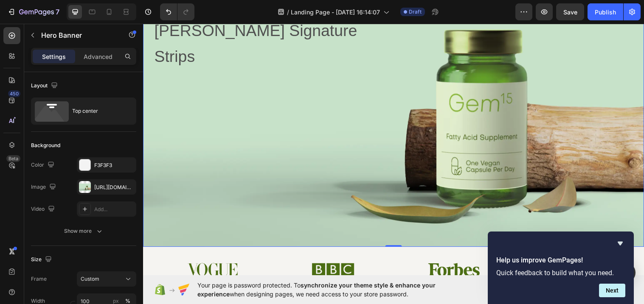 The image size is (644, 304). What do you see at coordinates (43, 209) in the screenshot?
I see `div: Video` at bounding box center [43, 209].